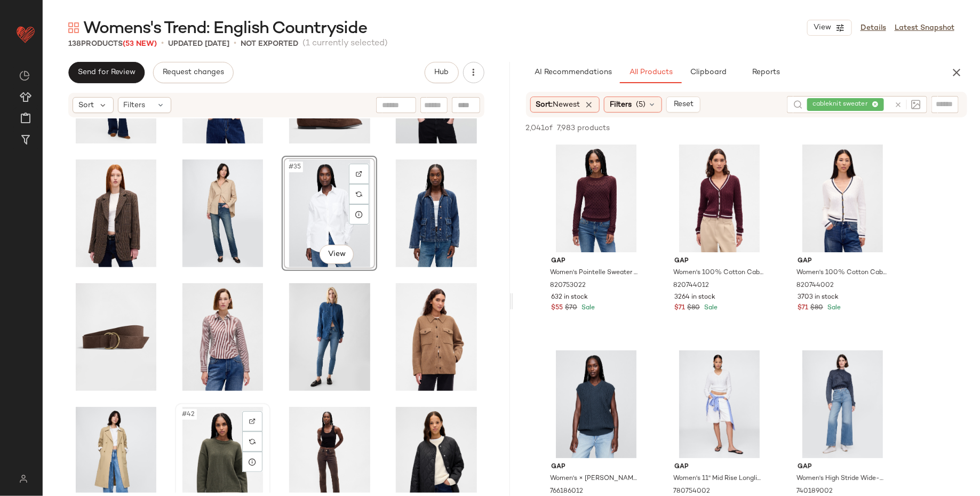 The height and width of the screenshot is (496, 980). What do you see at coordinates (539, 128) in the screenshot?
I see `span: 2,041 of` at bounding box center [539, 128].